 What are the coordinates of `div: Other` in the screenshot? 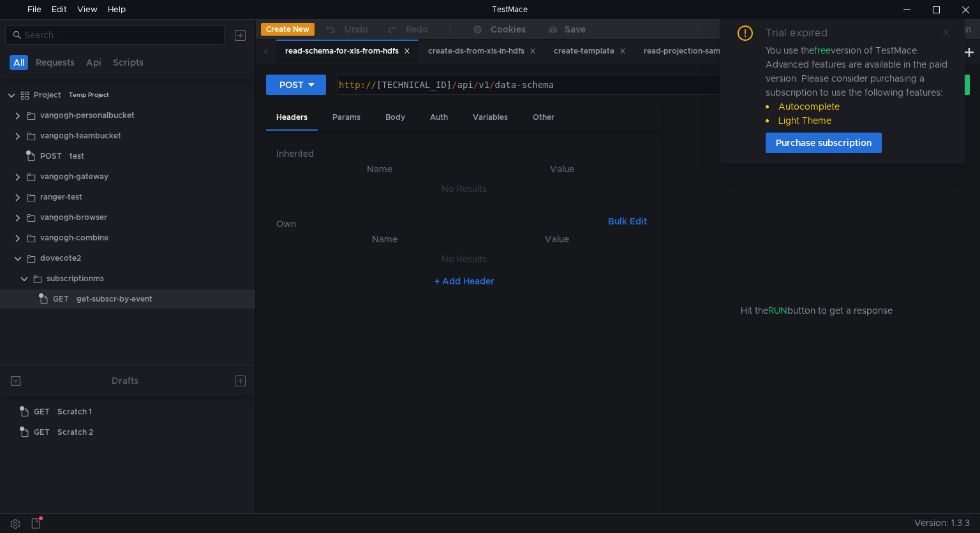 It's located at (543, 117).